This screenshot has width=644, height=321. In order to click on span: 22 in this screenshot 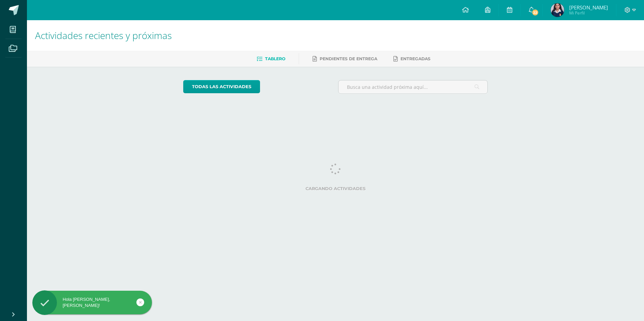, I will do `click(535, 13)`.